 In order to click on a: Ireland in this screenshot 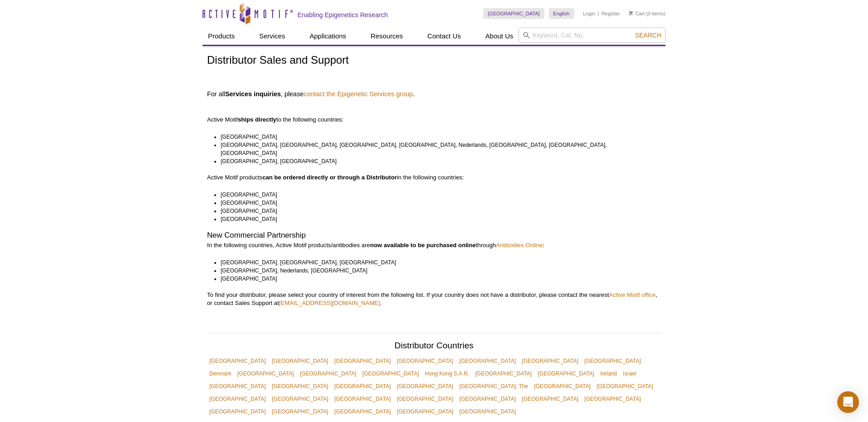, I will do `click(608, 373)`.